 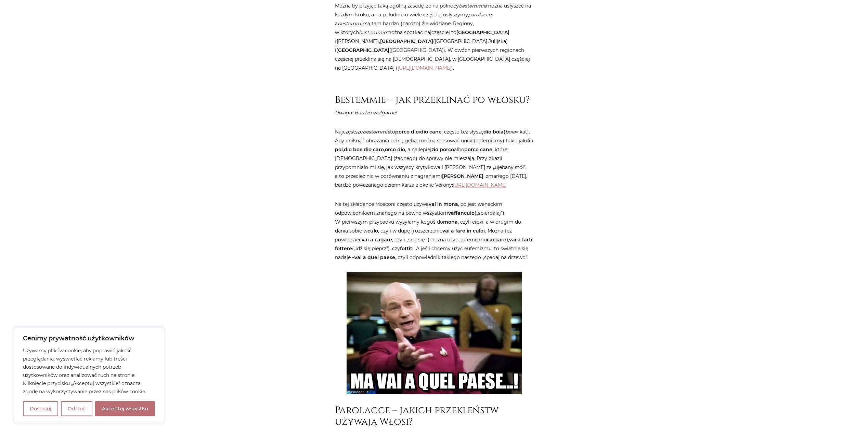 I want to click on strong: dio cane, so click(x=431, y=132).